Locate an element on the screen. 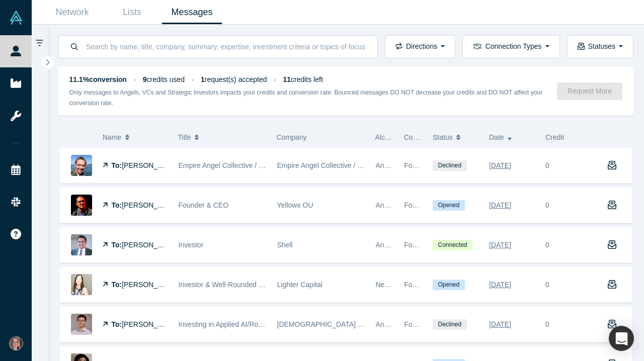  button: Statuses is located at coordinates (600, 47).